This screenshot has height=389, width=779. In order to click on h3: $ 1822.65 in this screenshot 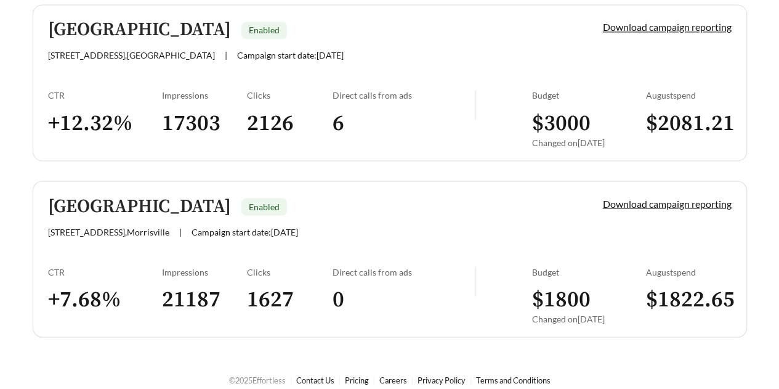, I will do `click(689, 299)`.